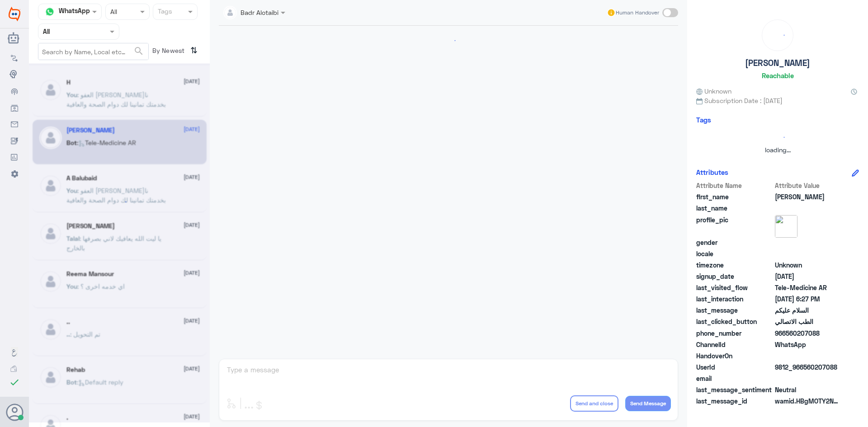 Image resolution: width=868 pixels, height=427 pixels. What do you see at coordinates (734, 197) in the screenshot?
I see `span: first_name` at bounding box center [734, 197].